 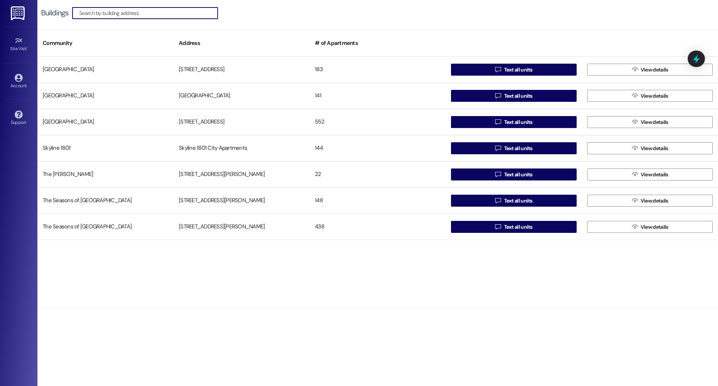 What do you see at coordinates (242, 43) in the screenshot?
I see `div: Address` at bounding box center [242, 43].